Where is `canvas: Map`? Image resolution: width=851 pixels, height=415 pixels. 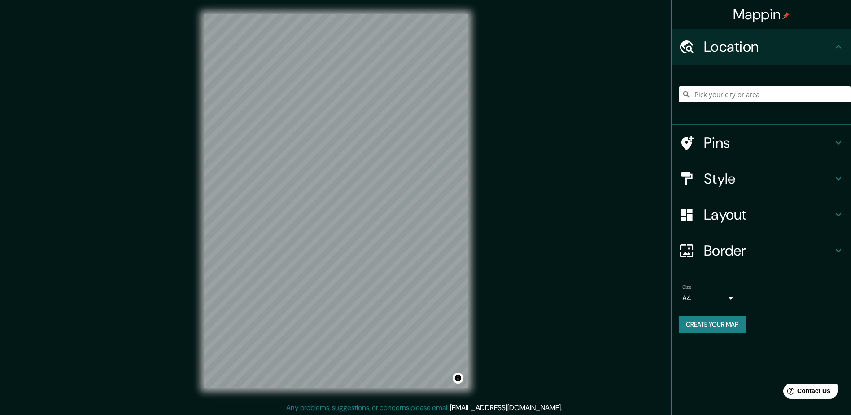 canvas: Map is located at coordinates (336, 201).